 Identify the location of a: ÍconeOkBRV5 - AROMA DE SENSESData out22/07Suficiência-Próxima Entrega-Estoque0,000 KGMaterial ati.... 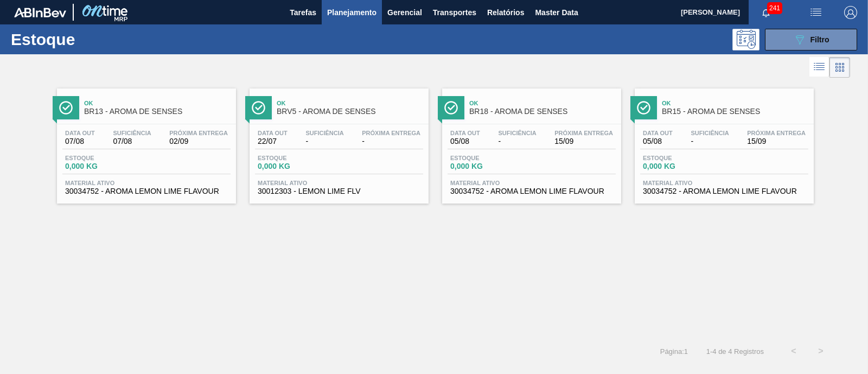
(337, 142).